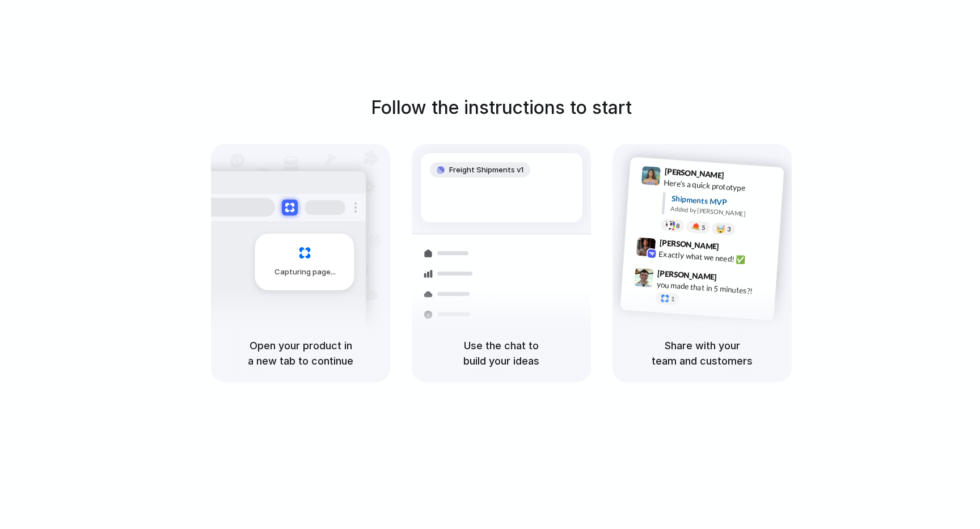 The image size is (980, 529). I want to click on span: 1, so click(672, 299).